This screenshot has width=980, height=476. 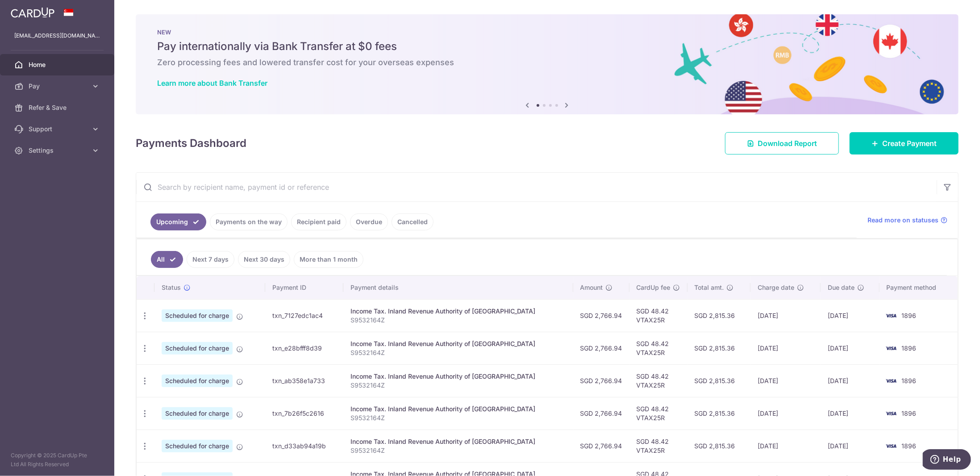 I want to click on a: Upcoming, so click(x=178, y=222).